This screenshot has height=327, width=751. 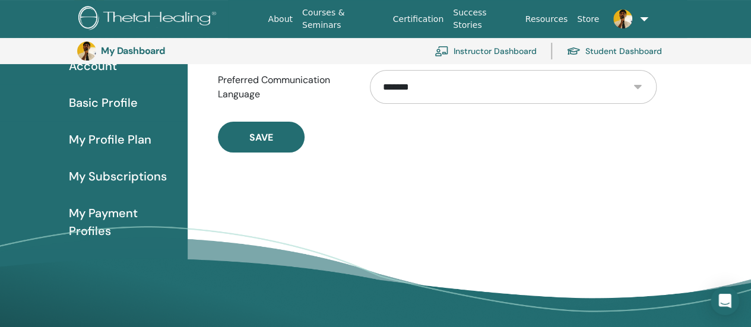 What do you see at coordinates (160, 50) in the screenshot?
I see `h3: My Dashboard` at bounding box center [160, 50].